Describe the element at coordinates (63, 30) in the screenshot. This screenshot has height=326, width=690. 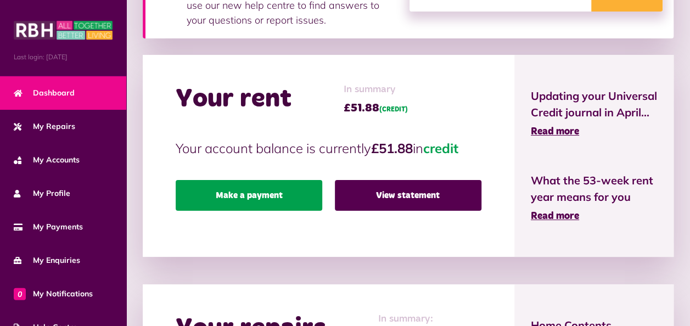
I see `img: MyRBH` at that location.